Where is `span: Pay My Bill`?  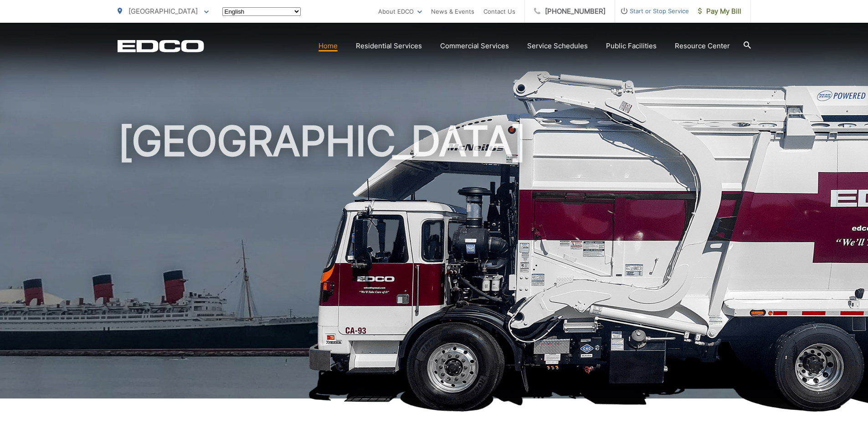 span: Pay My Bill is located at coordinates (719, 12).